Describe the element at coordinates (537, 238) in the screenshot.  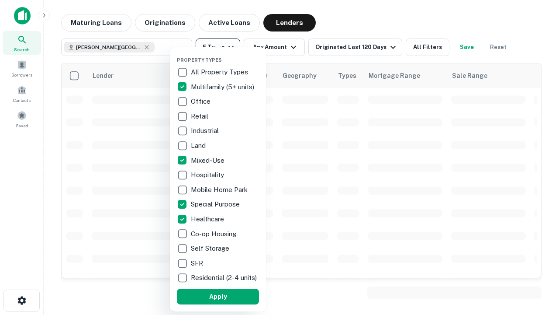
I see `div: Chat Widget` at that location.